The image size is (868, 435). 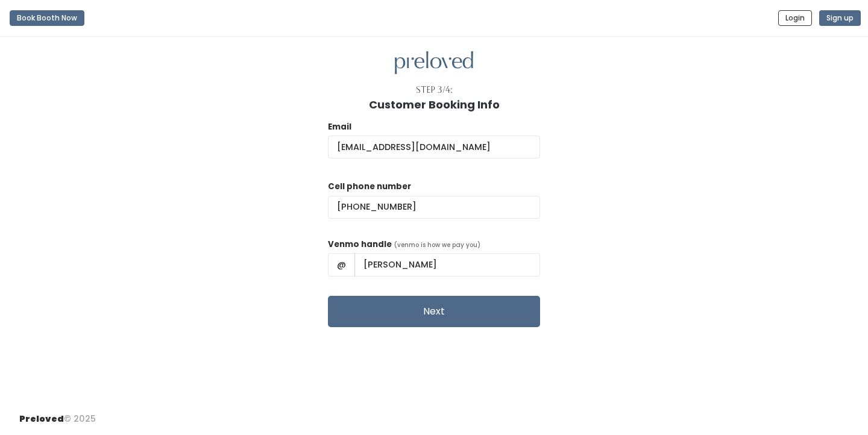 What do you see at coordinates (434, 90) in the screenshot?
I see `div: Step 3/4:` at bounding box center [434, 90].